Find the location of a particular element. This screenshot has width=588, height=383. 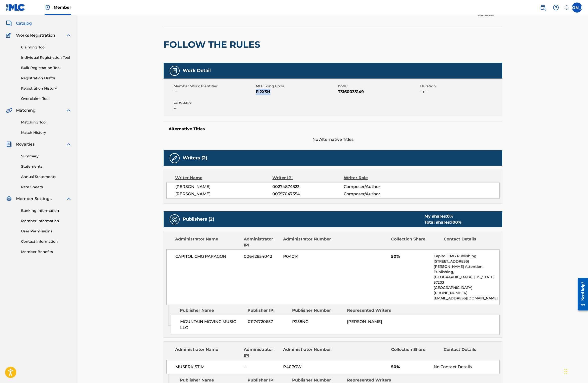

span: Language is located at coordinates (214, 102).